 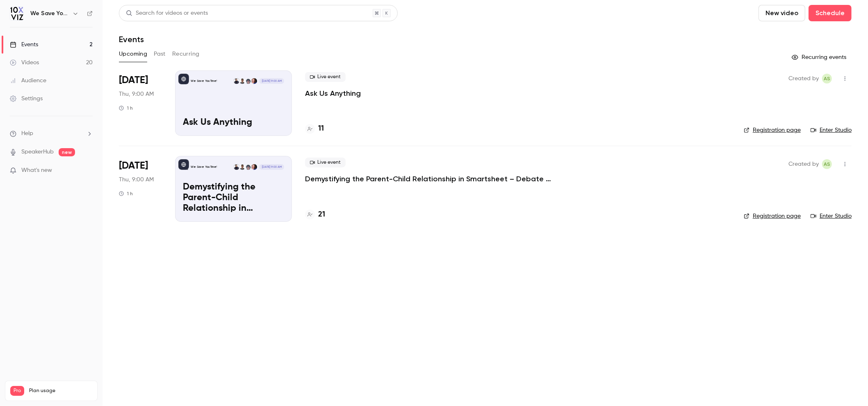 What do you see at coordinates (140, 103) in the screenshot?
I see `div: Aug 21 Thu, 9:00 AM (America/Denver)` at bounding box center [140, 103].